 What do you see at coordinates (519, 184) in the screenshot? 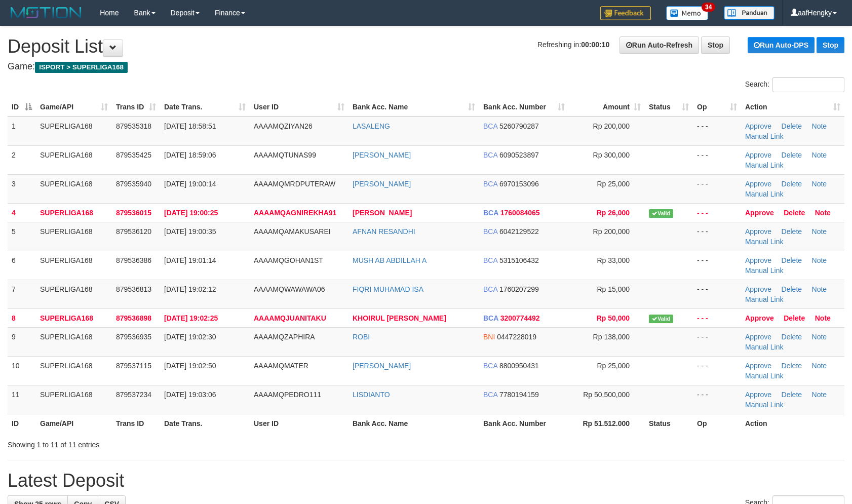
I see `span: Copy 6970153096 to clipboard` at bounding box center [519, 184].